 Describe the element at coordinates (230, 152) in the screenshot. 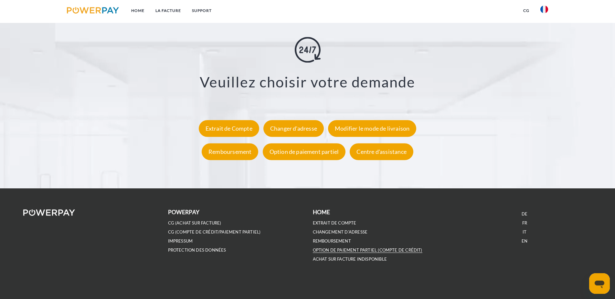

I see `div: Remboursement` at that location.